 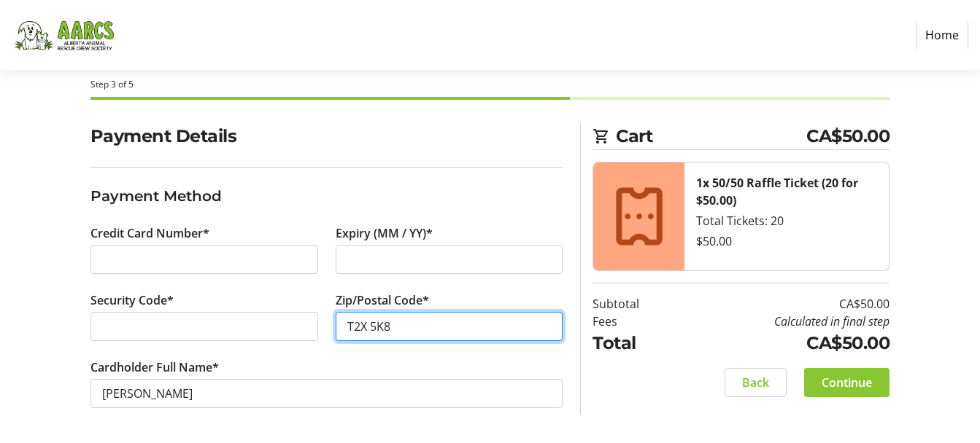 What do you see at coordinates (327, 393) in the screenshot?
I see `input: Card Holder Name` at bounding box center [327, 393].